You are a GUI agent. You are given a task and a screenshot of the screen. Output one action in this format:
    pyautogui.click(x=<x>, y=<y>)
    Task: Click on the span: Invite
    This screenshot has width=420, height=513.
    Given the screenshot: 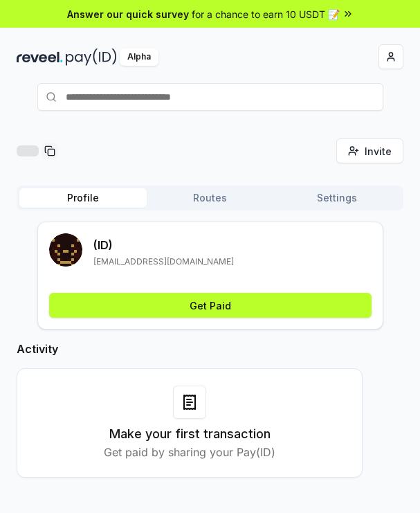 What is the action you would take?
    pyautogui.click(x=377, y=151)
    